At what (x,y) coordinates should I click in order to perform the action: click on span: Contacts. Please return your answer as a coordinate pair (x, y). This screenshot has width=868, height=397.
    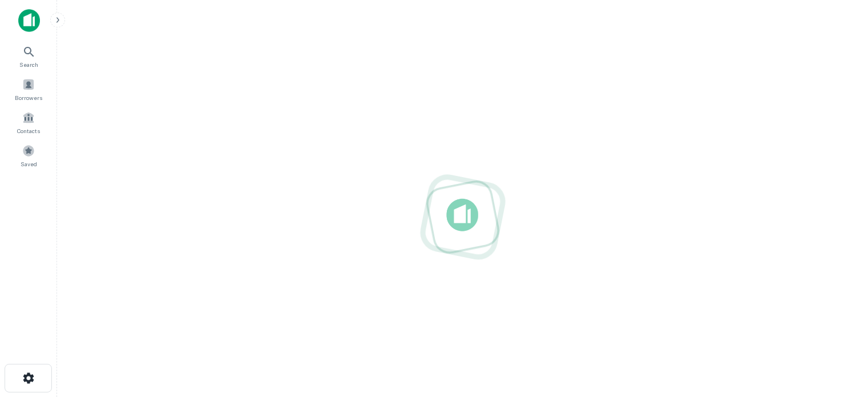
    Looking at the image, I should click on (29, 131).